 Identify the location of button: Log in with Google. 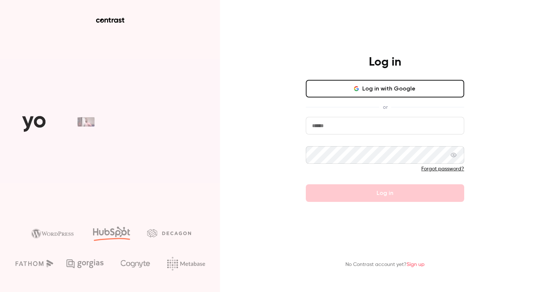
(385, 89).